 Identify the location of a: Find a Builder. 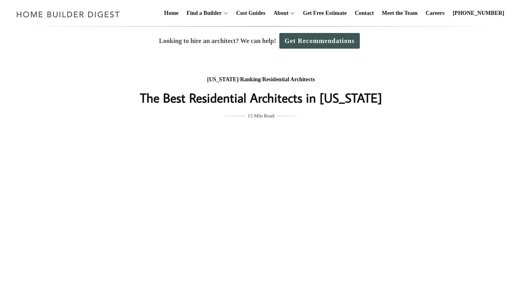
(202, 13).